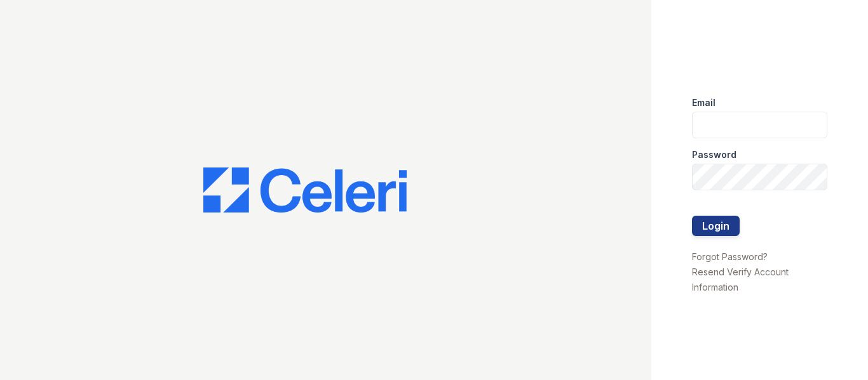 This screenshot has width=868, height=380. I want to click on img: CE_Logo_Blue-a8612792a0a2168367f1c8372b55b34899dd931a85d93a1a3d3e32e68fde9ad4.png, so click(305, 190).